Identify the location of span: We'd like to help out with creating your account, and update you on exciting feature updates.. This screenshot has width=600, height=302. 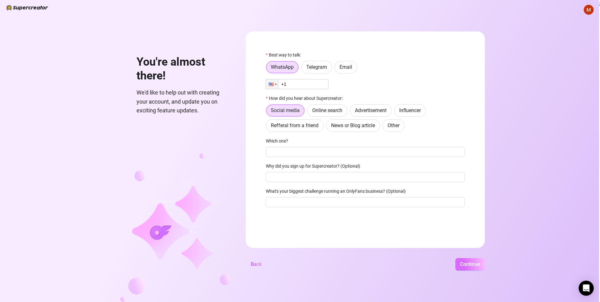
(183, 101).